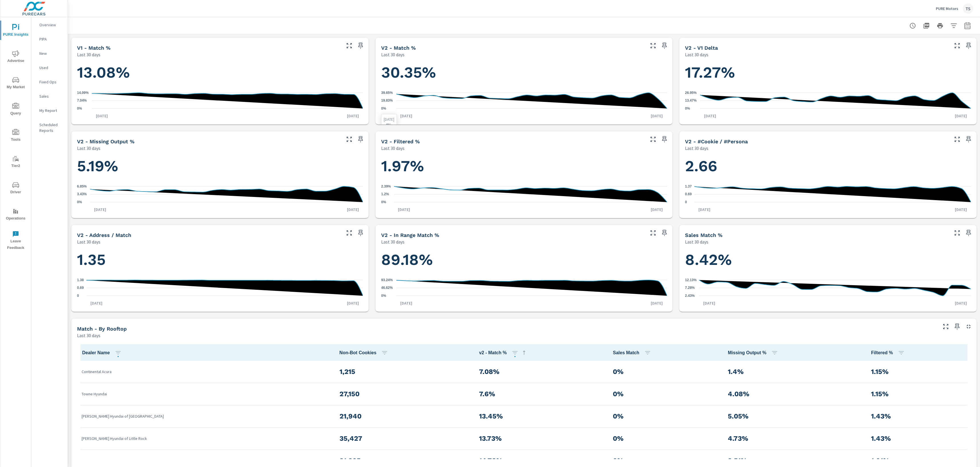  I want to click on div: My Report, so click(49, 110).